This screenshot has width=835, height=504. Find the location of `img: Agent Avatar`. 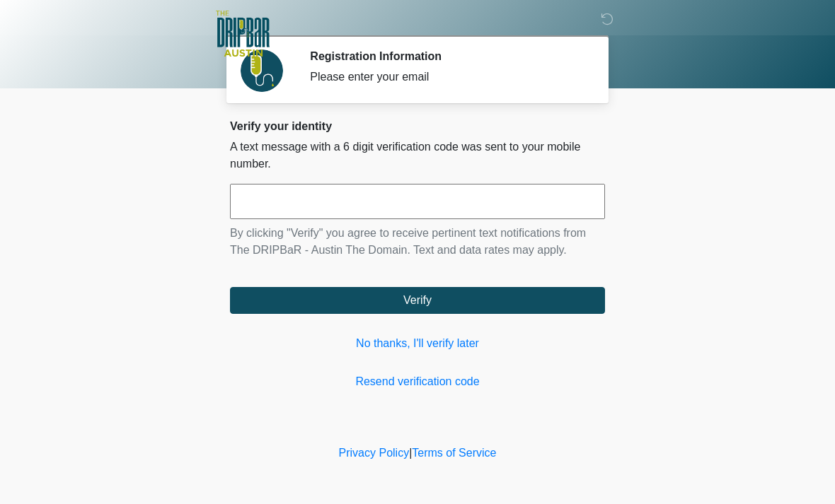

img: Agent Avatar is located at coordinates (262, 71).